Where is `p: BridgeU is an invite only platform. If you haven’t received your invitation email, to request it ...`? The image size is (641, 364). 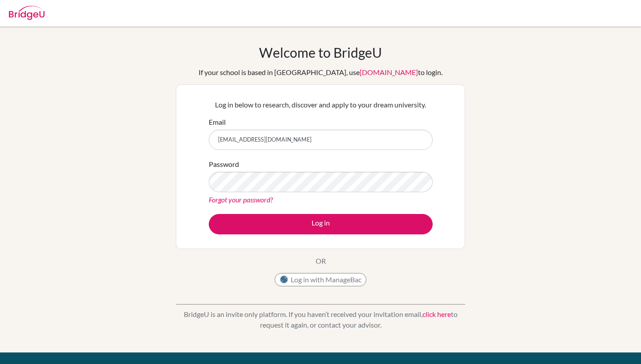 p: BridgeU is an invite only platform. If you haven’t received your invitation email, to request it ... is located at coordinates (320, 320).